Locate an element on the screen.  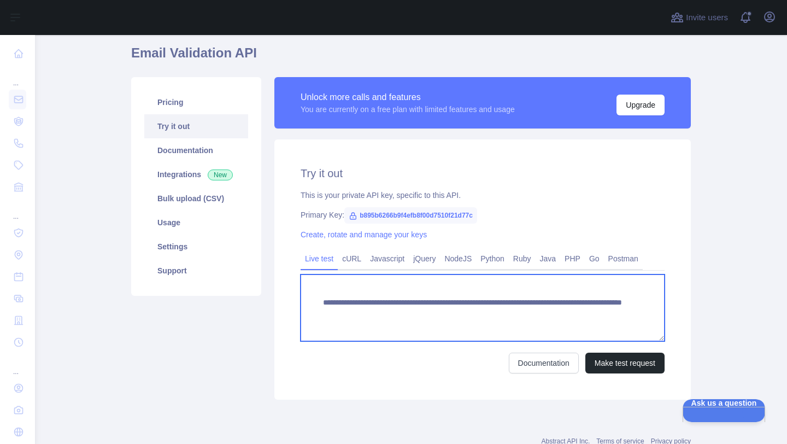
span: b895b6266b9f4efb8f00d7510f21d77c is located at coordinates (410, 215).